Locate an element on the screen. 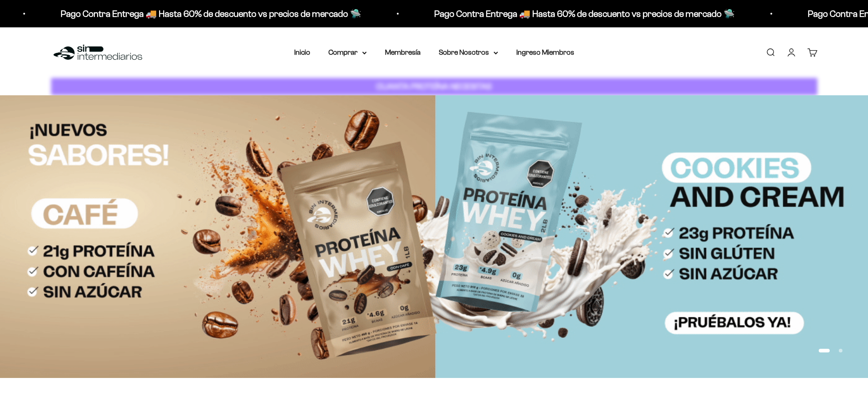  summary: Sobre Nosotros is located at coordinates (469, 53).